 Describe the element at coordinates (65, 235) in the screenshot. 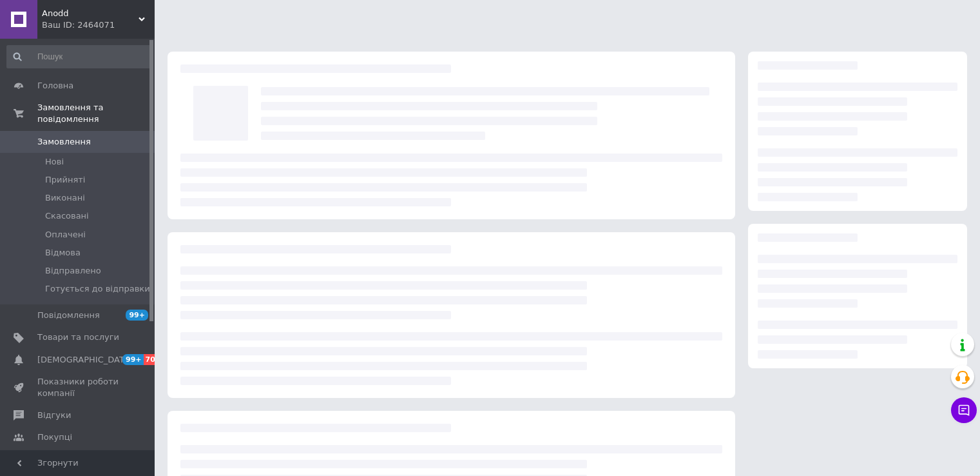

I see `span: Оплачені` at that location.